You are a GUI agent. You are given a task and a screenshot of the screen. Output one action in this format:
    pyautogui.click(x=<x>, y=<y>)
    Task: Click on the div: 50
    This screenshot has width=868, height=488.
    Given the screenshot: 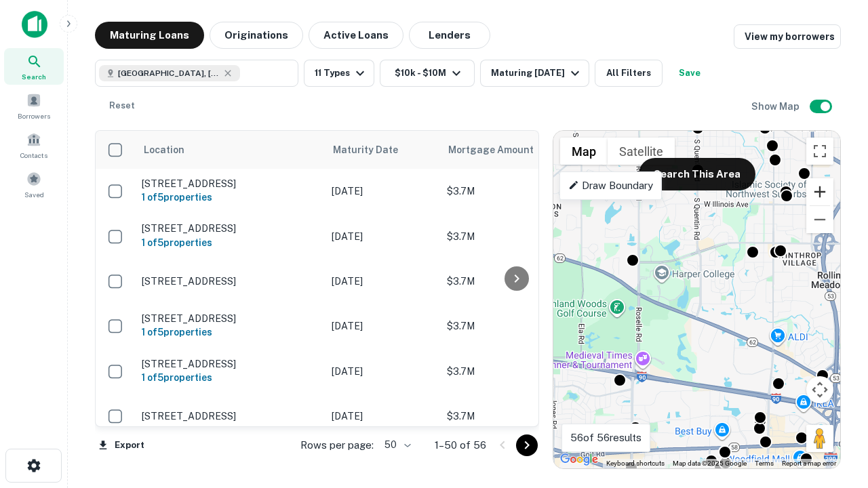 What is the action you would take?
    pyautogui.click(x=396, y=445)
    